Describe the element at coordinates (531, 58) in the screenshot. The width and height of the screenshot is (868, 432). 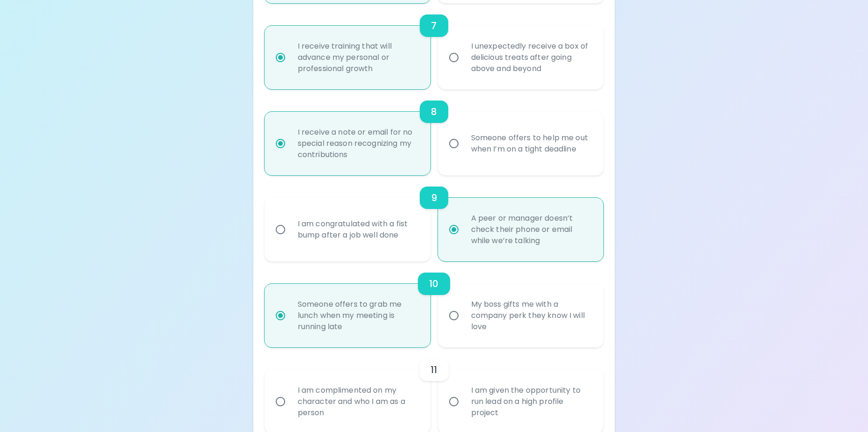
I see `div: I unexpectedly receive a box of delicious treats after going above and beyond` at that location.